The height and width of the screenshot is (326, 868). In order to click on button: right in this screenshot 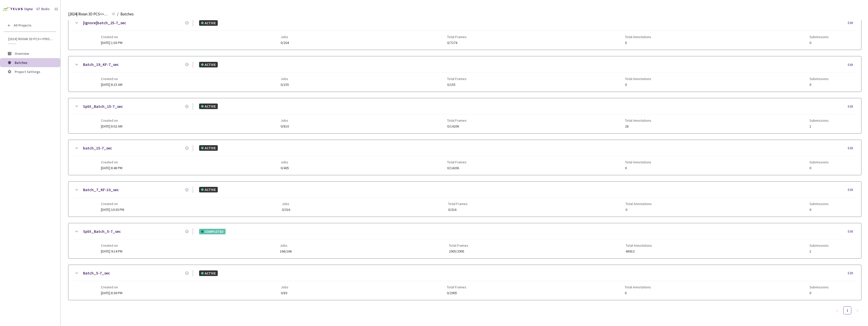, I will do `click(857, 310)`.